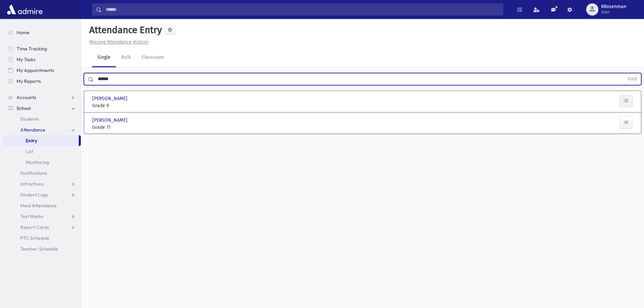  I want to click on span: List, so click(30, 152).